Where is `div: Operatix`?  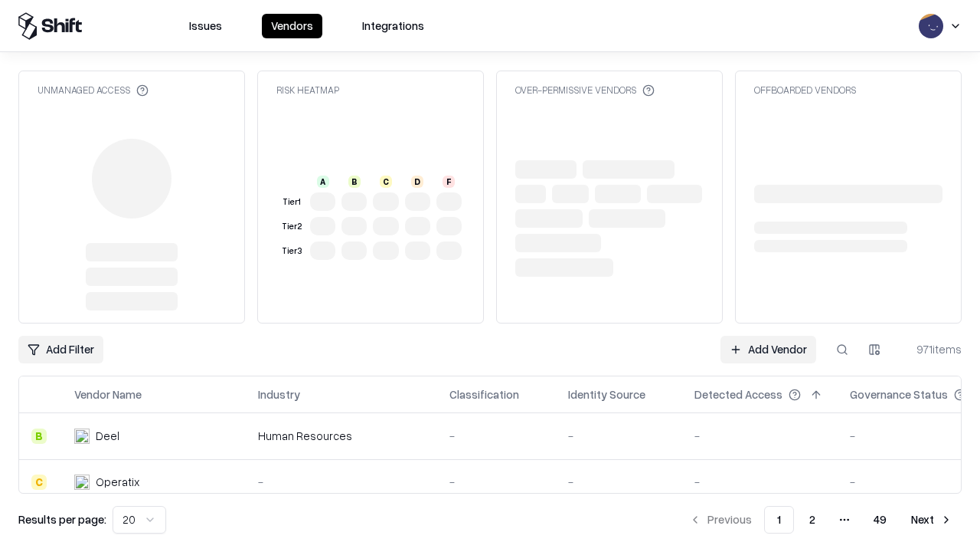
div: Operatix is located at coordinates (118, 481).